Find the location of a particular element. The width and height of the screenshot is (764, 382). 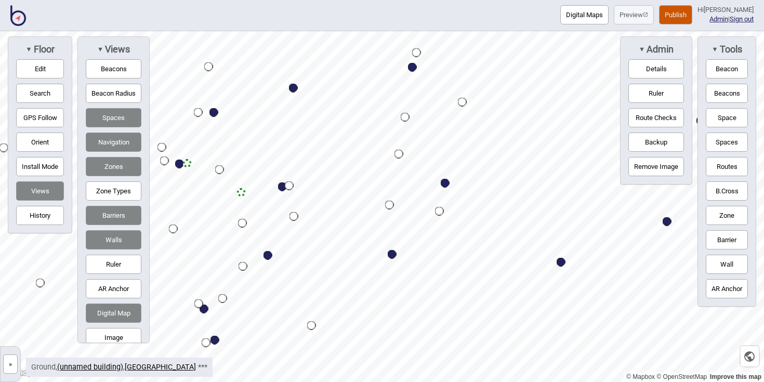

span: Admin is located at coordinates (659, 49).